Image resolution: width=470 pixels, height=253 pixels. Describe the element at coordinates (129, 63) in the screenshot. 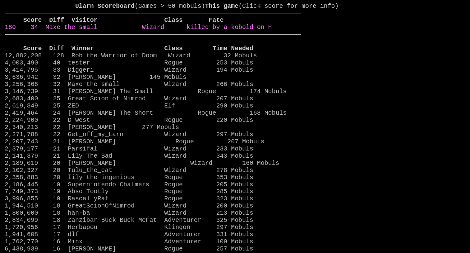

I see `a: 4,003,490 40 tester Rogue 253 Mobuls` at that location.